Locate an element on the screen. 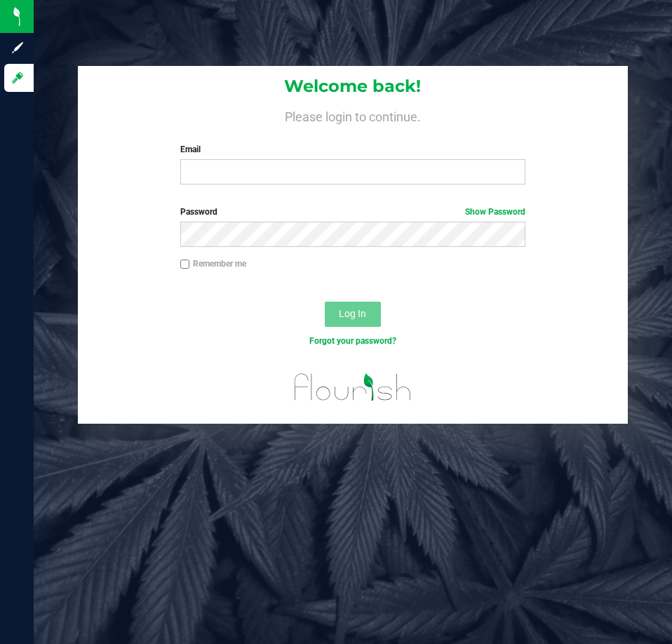 The height and width of the screenshot is (644, 672). label: Email is located at coordinates (353, 150).